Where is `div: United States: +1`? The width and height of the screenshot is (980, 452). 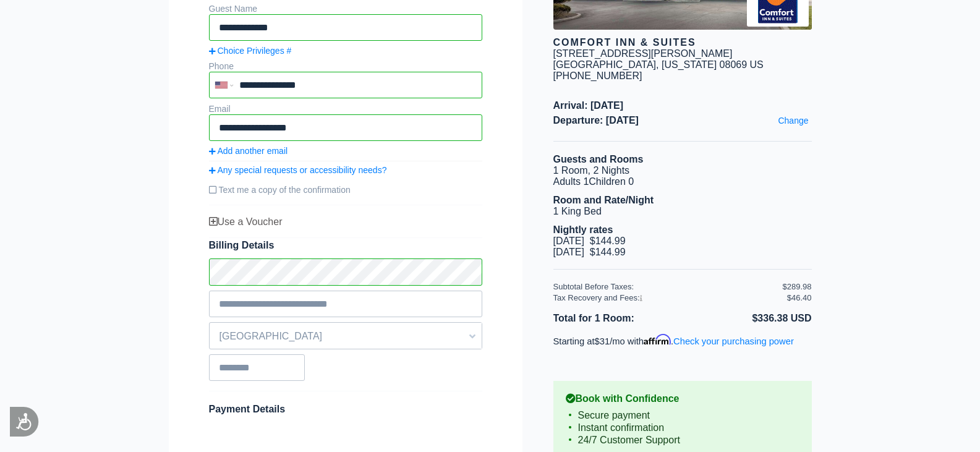
div: United States: +1 is located at coordinates (223, 84).